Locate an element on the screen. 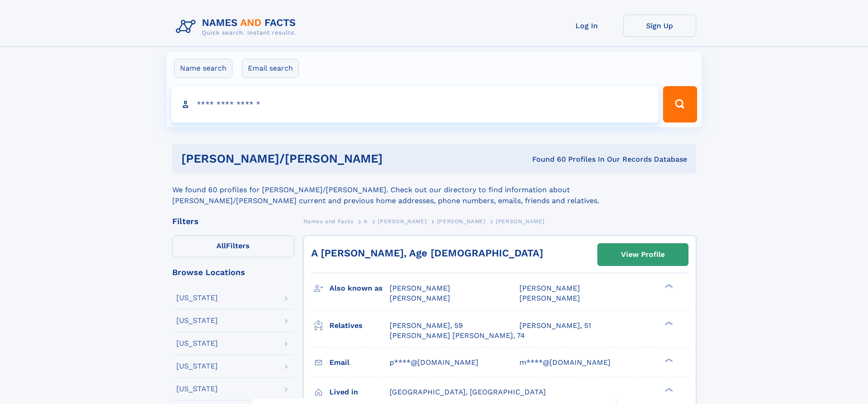 The width and height of the screenshot is (868, 404). label: Filters is located at coordinates (233, 246).